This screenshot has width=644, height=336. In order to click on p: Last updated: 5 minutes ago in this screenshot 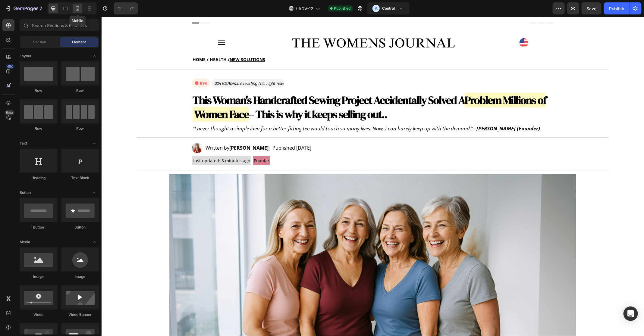, I will do `click(119, 143)`.